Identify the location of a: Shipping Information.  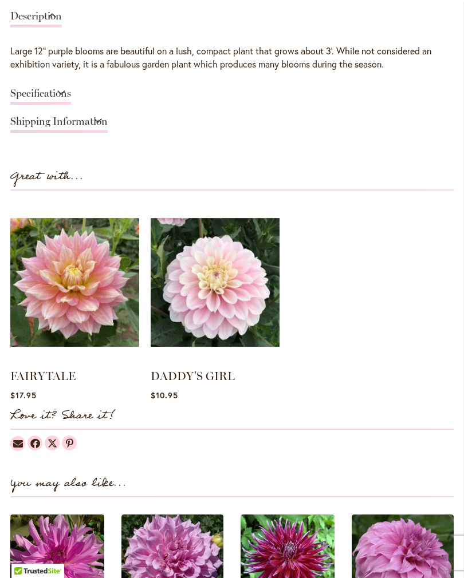
(59, 124).